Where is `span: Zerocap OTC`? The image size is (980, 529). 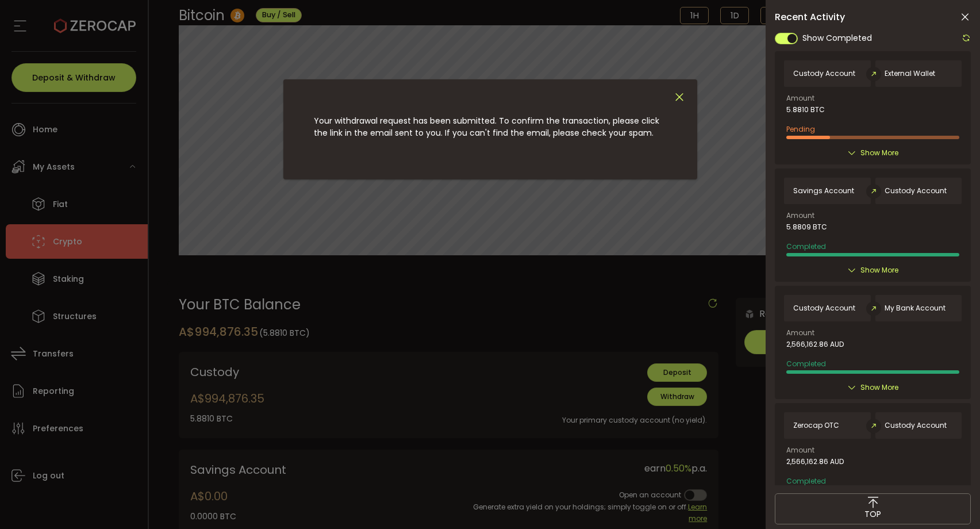
span: Zerocap OTC is located at coordinates (816, 426).